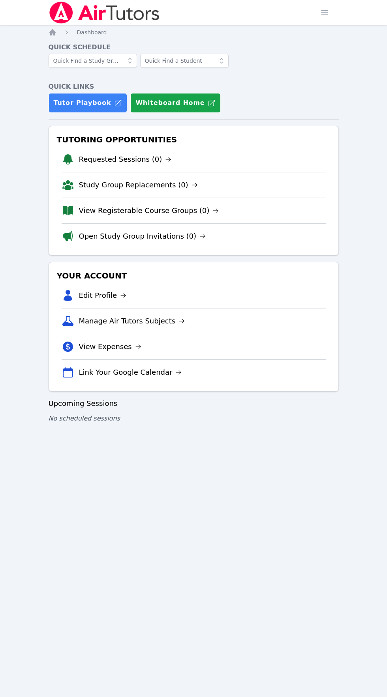  What do you see at coordinates (149, 211) in the screenshot?
I see `a: View Registerable Course Groups (0)` at bounding box center [149, 211].